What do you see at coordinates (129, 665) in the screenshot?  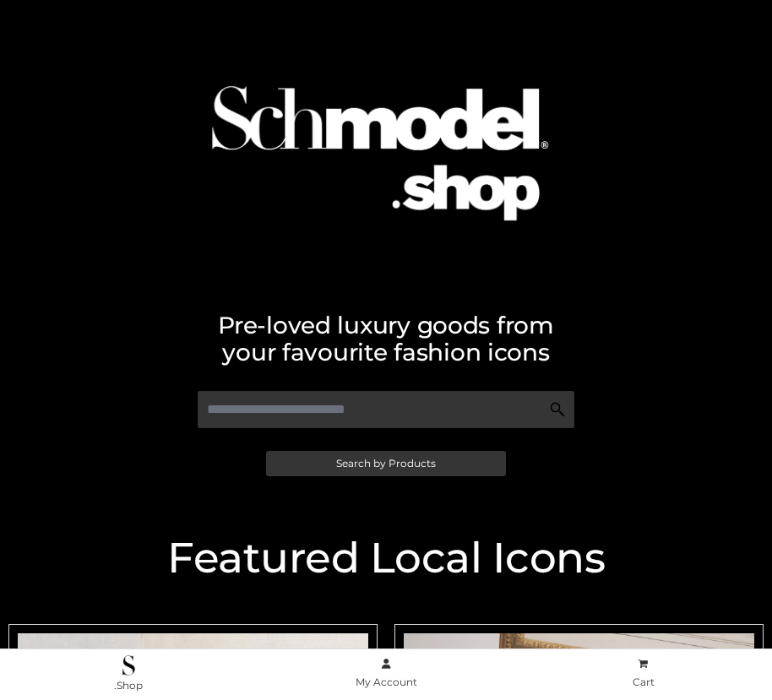 I see `img: .Shop` at bounding box center [129, 665].